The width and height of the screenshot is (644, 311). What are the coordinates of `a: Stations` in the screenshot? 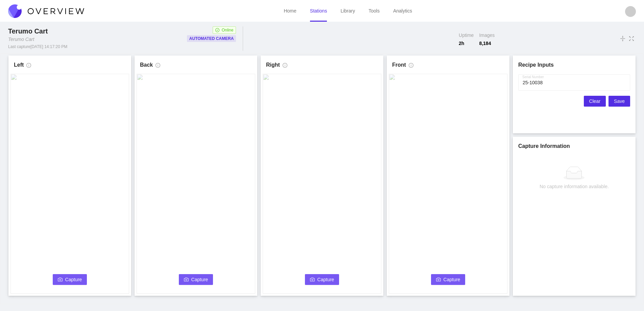 It's located at (319, 11).